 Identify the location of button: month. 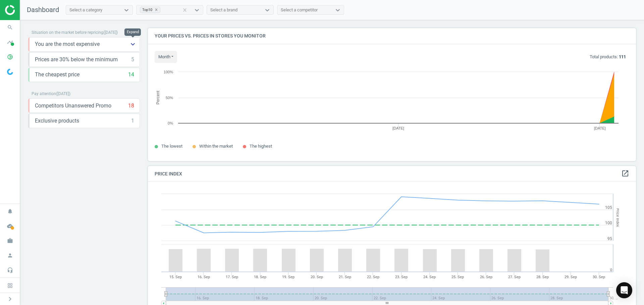
(166, 57).